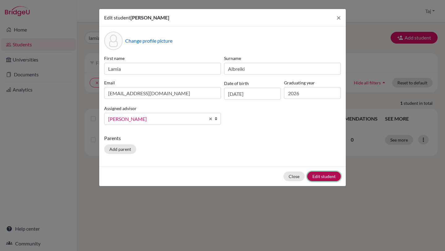  Describe the element at coordinates (117, 17) in the screenshot. I see `span: Edit student` at that location.